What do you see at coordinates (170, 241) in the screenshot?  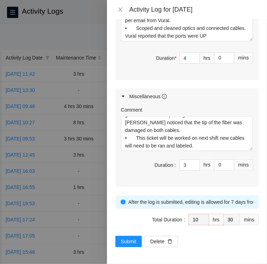 I see `span: delete` at bounding box center [170, 241].